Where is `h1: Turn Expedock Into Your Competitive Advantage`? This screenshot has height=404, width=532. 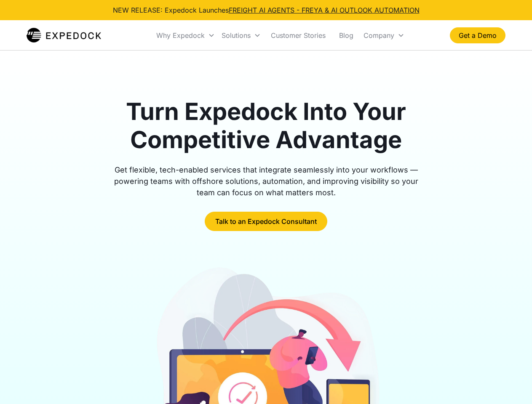
h1: Turn Expedock Into Your Competitive Advantage is located at coordinates (266, 126).